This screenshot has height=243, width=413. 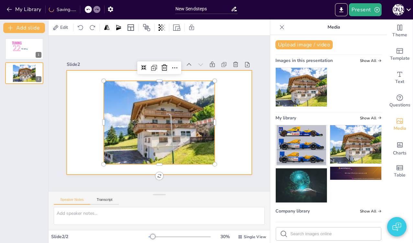 I want to click on div: Saving......, so click(x=63, y=9).